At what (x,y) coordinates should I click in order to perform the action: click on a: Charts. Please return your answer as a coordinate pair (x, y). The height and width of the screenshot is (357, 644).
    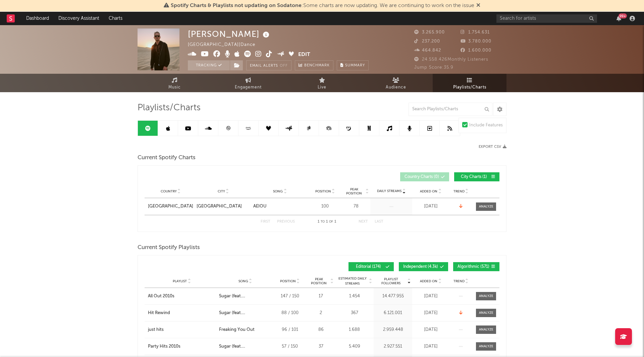
    Looking at the image, I should click on (115, 18).